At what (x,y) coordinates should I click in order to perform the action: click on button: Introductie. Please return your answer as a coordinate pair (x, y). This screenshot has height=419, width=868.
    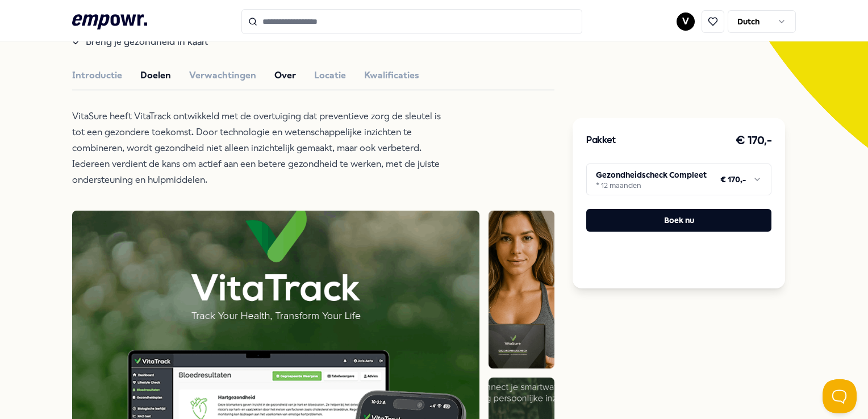
    Looking at the image, I should click on (97, 75).